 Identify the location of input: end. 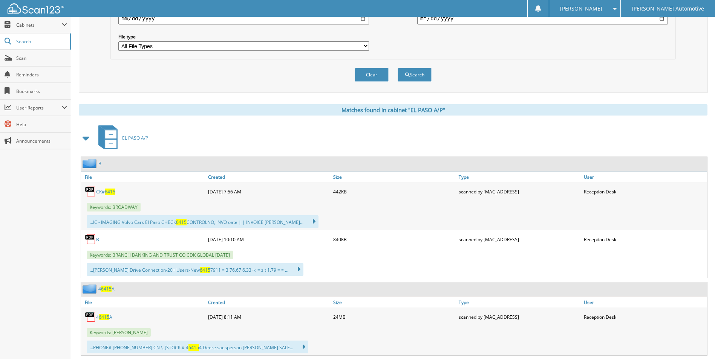
(542, 18).